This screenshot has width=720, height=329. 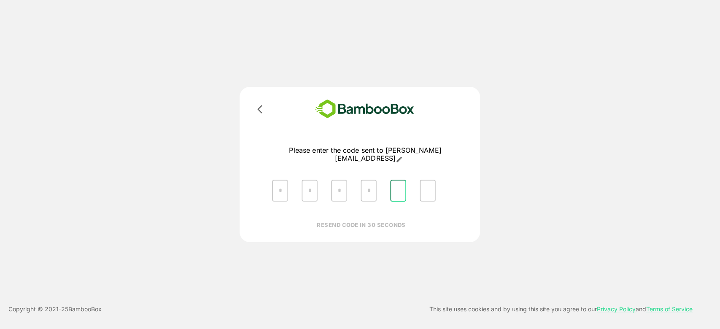 What do you see at coordinates (368, 191) in the screenshot?
I see `input: Please enter OTP character 4` at bounding box center [368, 191].